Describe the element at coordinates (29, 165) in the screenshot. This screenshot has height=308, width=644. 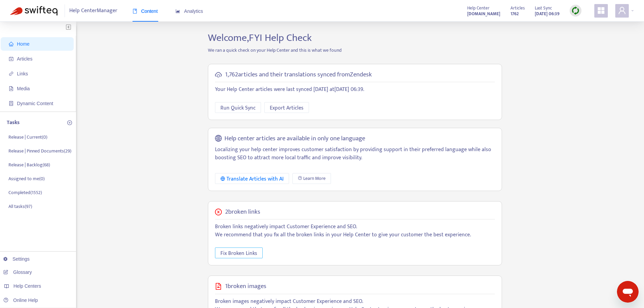
I see `p: Release | Backlog ( 68 )` at that location.